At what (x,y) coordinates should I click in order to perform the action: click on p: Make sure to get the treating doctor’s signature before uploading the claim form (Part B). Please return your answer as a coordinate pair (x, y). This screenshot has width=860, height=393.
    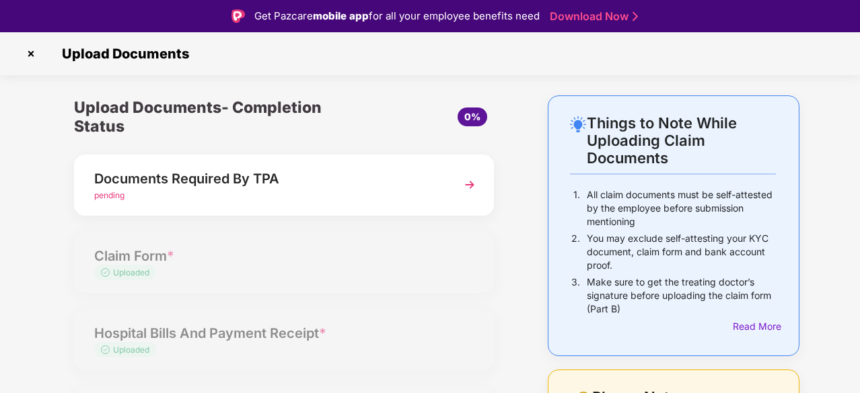
    Looking at the image, I should click on (681, 296).